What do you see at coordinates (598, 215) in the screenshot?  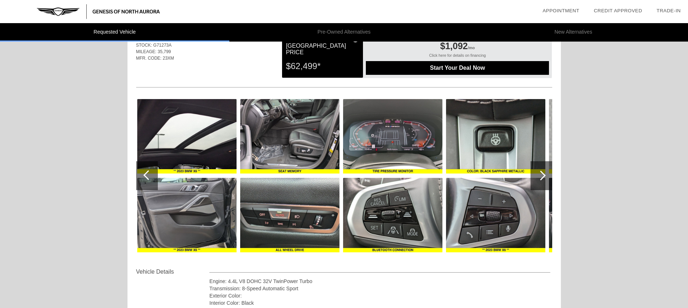 I see `img: Pre-Owned-2023-BMW-X6-M50i-ID23895224236-aHR0cDovL2ltYWdlcy51bml0c2ludmVudG9yeS5jb20vdXBsb2Fkcy9w...` at bounding box center [598, 215].